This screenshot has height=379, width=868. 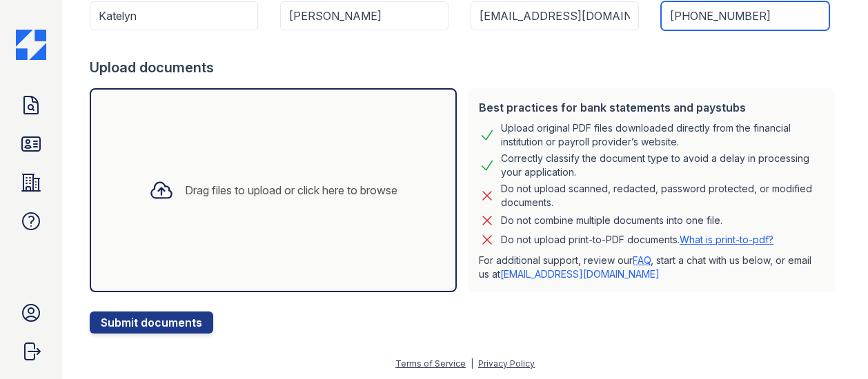 What do you see at coordinates (662, 135) in the screenshot?
I see `div: Upload original PDF files downloaded directly from the financial institution or payroll provider’...` at bounding box center [662, 135].